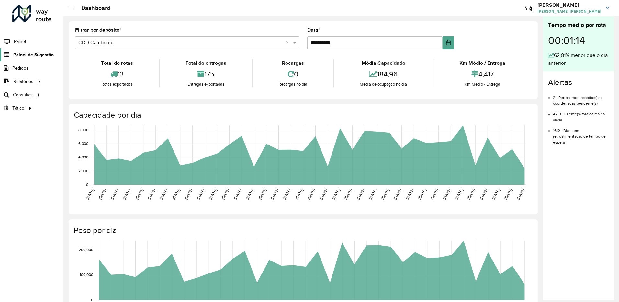  What do you see at coordinates (303, 230) in the screenshot?
I see `h4: Peso por dia` at bounding box center [303, 230].